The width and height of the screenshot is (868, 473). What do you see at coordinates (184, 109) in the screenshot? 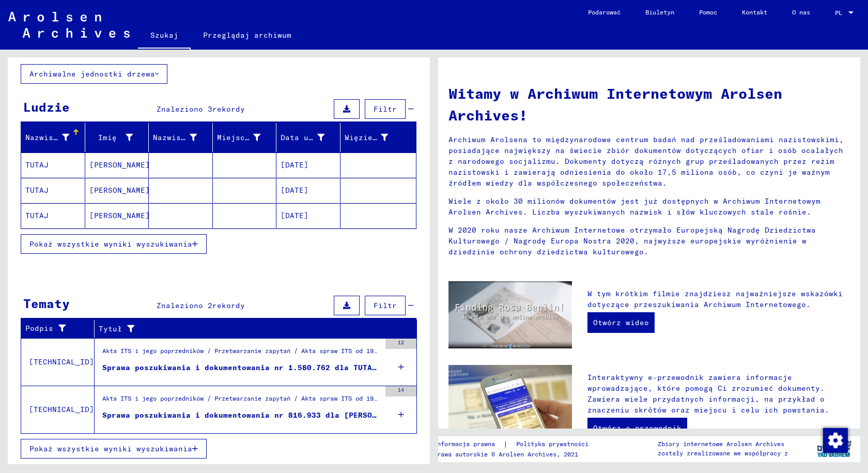
I see `font: Znaleziono 3` at bounding box center [184, 109].